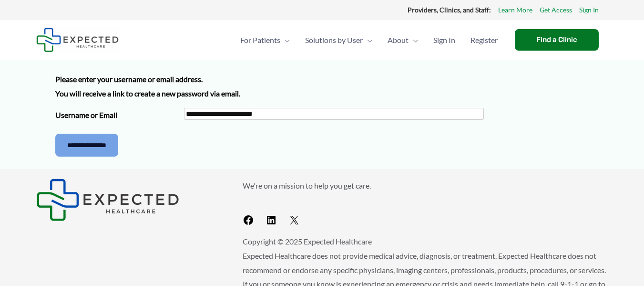 This screenshot has height=286, width=644. I want to click on span: About, so click(398, 40).